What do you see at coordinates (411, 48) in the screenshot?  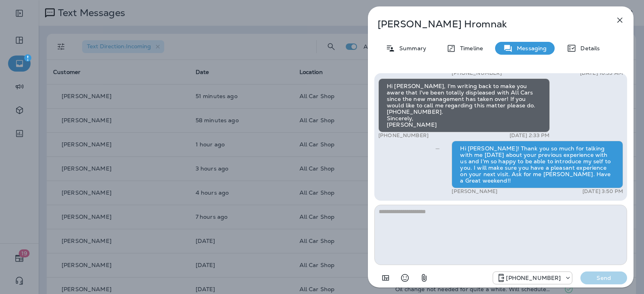 I see `p: Summary` at bounding box center [411, 48].